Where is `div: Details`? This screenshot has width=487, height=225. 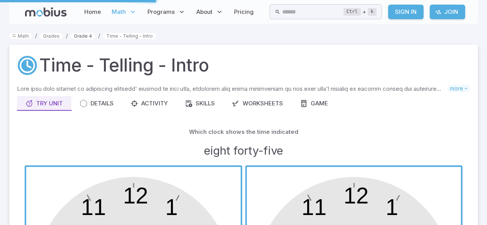 div: Details is located at coordinates (97, 104).